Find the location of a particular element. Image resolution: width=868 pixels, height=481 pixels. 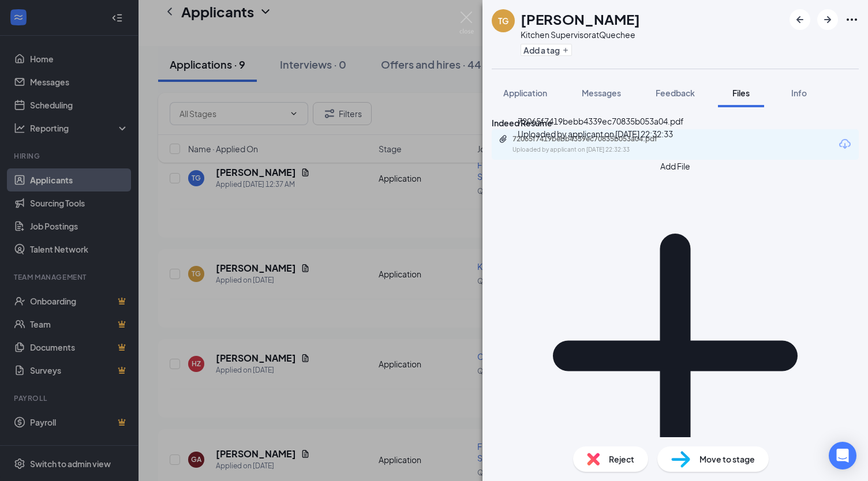

div: Kitchen Supervisor at Quechee is located at coordinates (580, 35).